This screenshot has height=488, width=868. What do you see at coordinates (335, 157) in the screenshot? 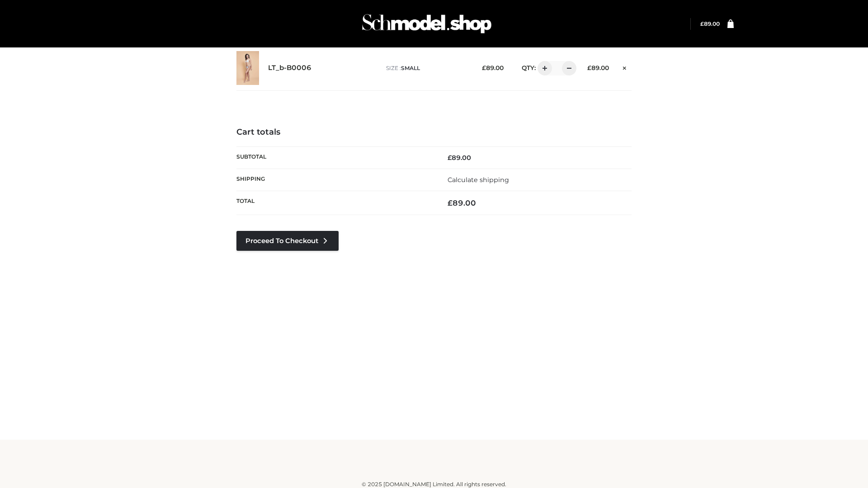
I see `th: Subtotal` at bounding box center [335, 157].